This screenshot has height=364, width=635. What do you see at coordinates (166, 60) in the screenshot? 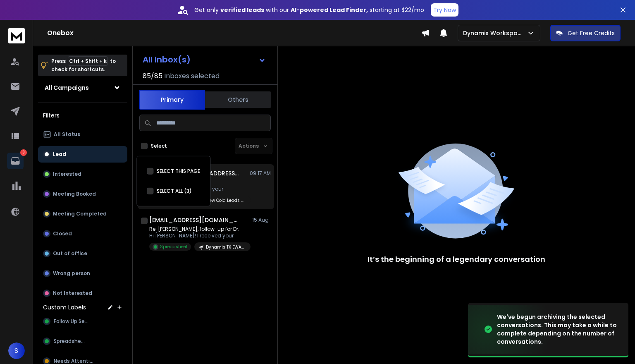
I see `h1: All Inbox(s)` at bounding box center [166, 60].